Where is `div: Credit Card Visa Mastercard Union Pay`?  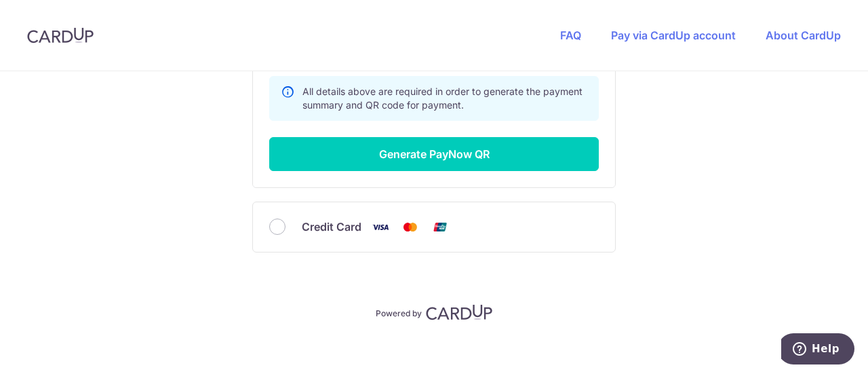 div: Credit Card Visa Mastercard Union Pay is located at coordinates (434, 227).